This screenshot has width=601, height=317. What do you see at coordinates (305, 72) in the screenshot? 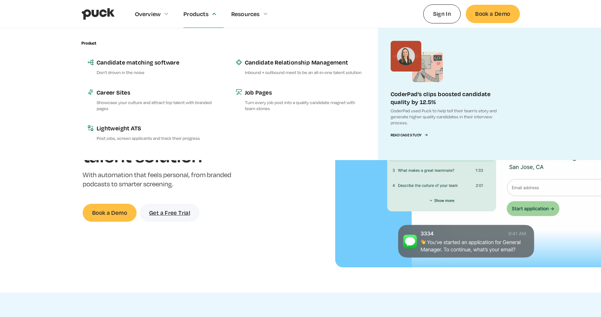
I see `p: Inbound + outbound meet to be an all-in-one talent solution` at bounding box center [305, 72].